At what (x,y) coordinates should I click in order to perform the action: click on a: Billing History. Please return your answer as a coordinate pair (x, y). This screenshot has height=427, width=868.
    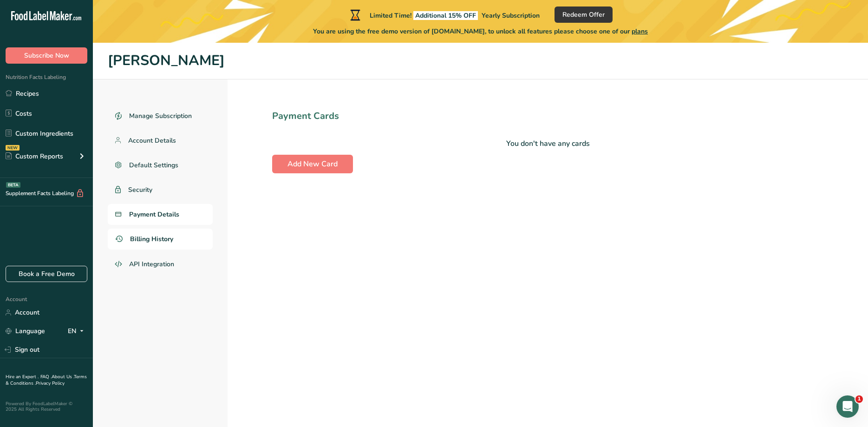
    Looking at the image, I should click on (160, 239).